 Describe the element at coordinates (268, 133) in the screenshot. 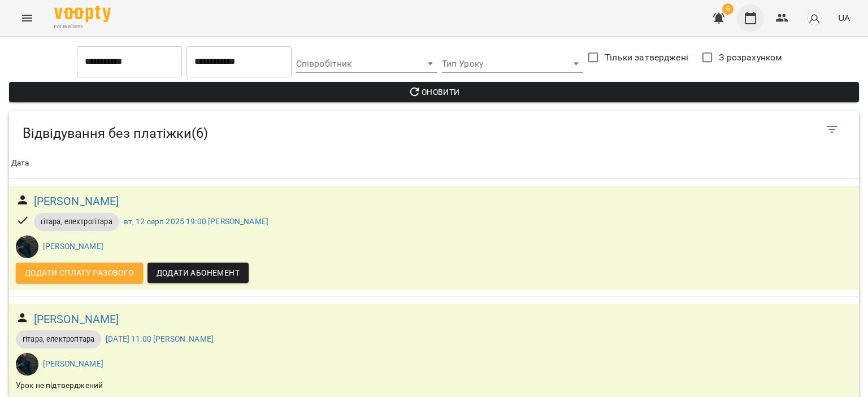

I see `h5: Відвідування без платіжки ( 6 )` at that location.